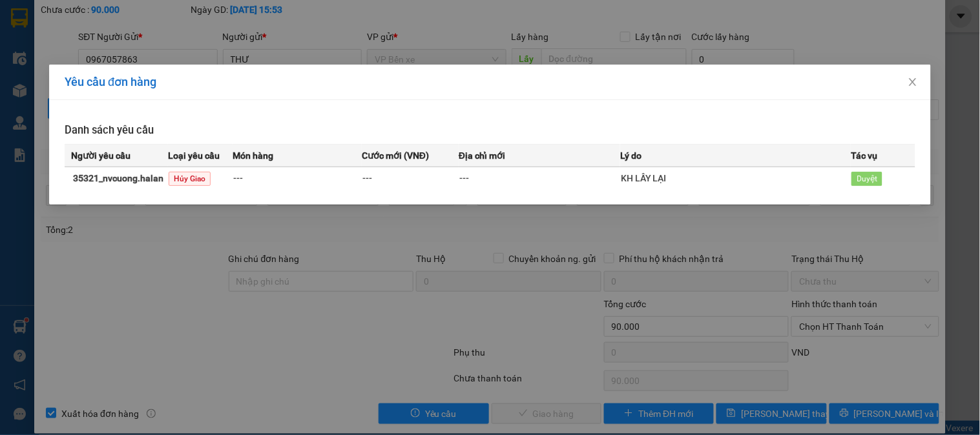 This screenshot has height=435, width=980. Describe the element at coordinates (913, 82) in the screenshot. I see `button: Close` at that location.